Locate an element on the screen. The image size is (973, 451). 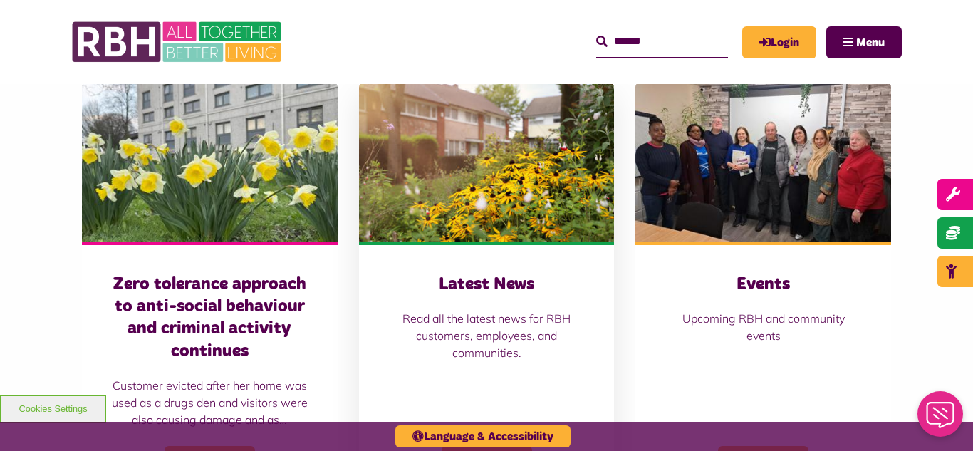
p: Customer evicted after her home was used as a drugs den and visitors were also causing damage and... is located at coordinates (209, 403).